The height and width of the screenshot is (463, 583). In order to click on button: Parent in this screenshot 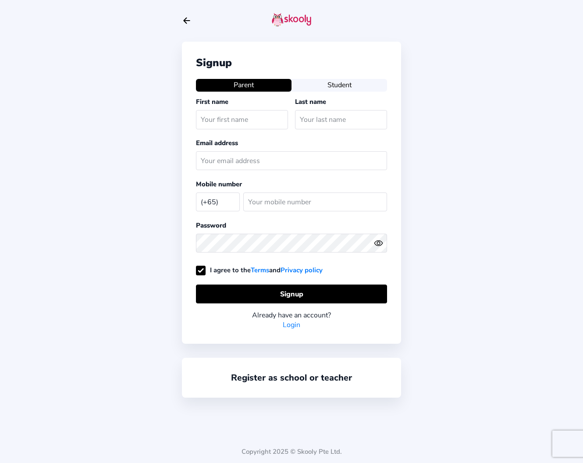, I will do `click(244, 85)`.